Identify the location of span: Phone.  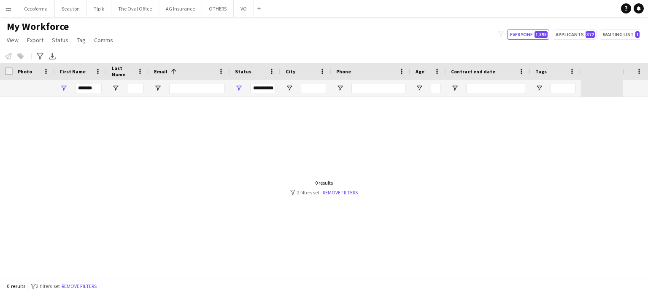
(343, 71).